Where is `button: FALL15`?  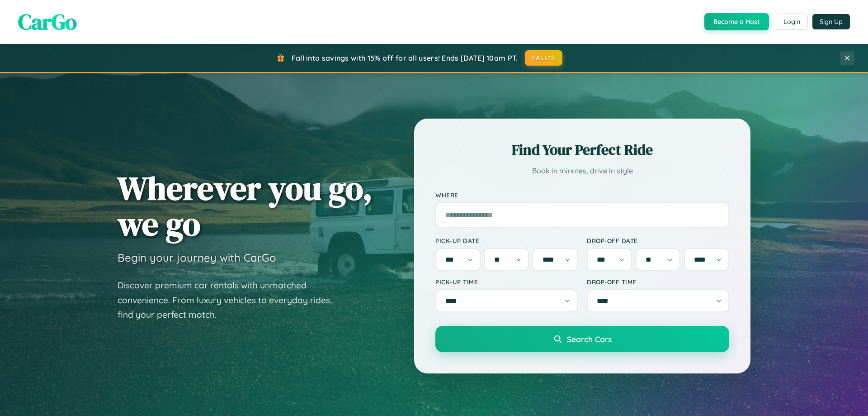 button: FALL15 is located at coordinates (544, 58).